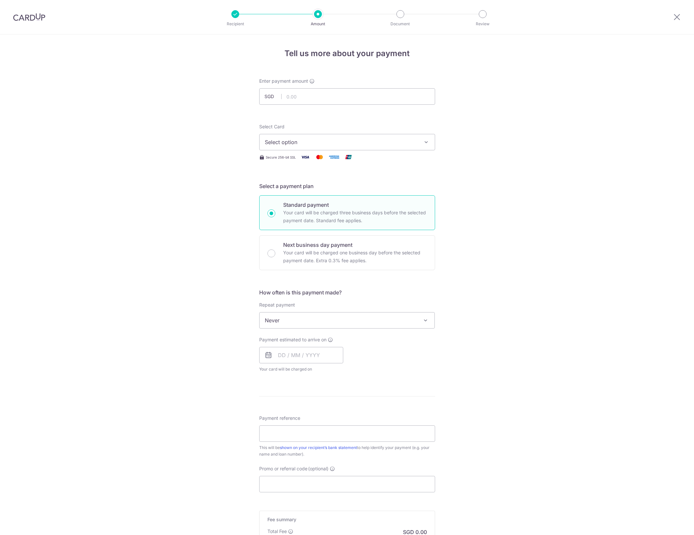 The height and width of the screenshot is (535, 694). I want to click on h5: Fee summary, so click(347, 520).